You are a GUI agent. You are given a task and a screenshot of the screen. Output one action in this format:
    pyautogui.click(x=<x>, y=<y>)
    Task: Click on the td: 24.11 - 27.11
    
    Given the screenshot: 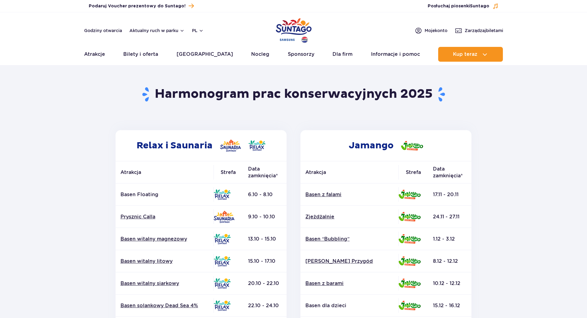 What is the action you would take?
    pyautogui.click(x=450, y=217)
    